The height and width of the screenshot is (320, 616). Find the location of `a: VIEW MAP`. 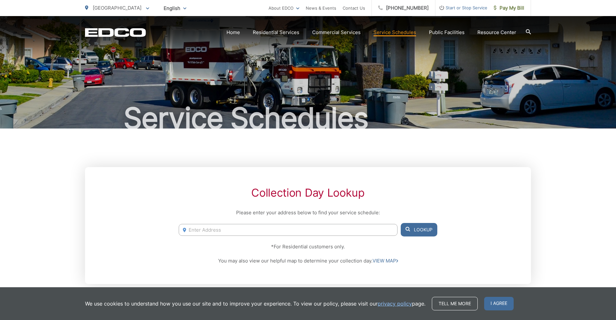

a: VIEW MAP is located at coordinates (386, 261).